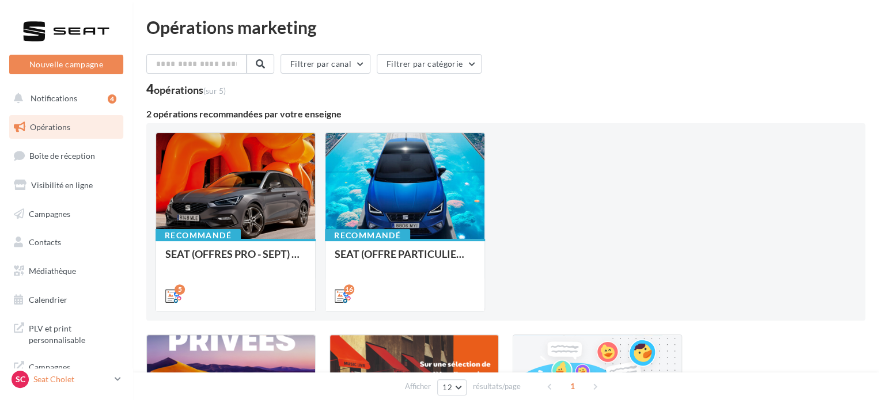  What do you see at coordinates (66, 156) in the screenshot?
I see `a: Boîte de réception` at bounding box center [66, 156].